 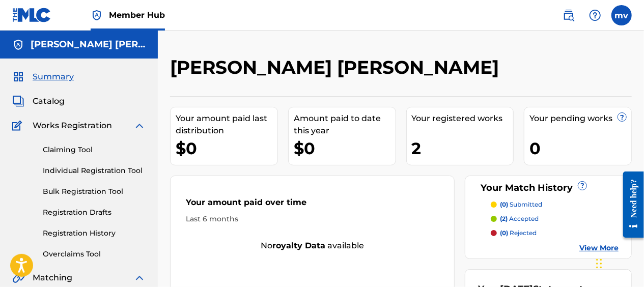 I want to click on a: Bulk Registration Tool, so click(x=94, y=192).